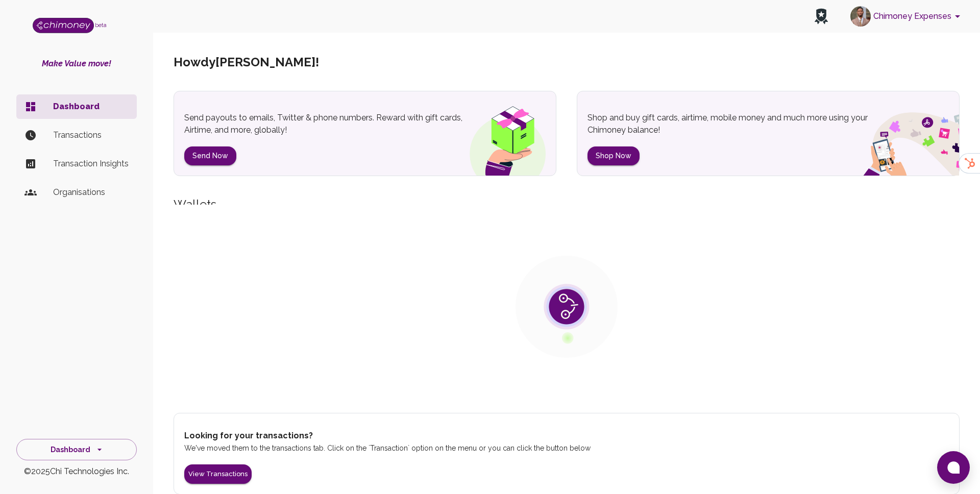 The height and width of the screenshot is (494, 980). What do you see at coordinates (738, 124) in the screenshot?
I see `p: Shop and buy gift cards, airtime, mobile money and much more using your Chimoney balance!` at bounding box center [738, 124].